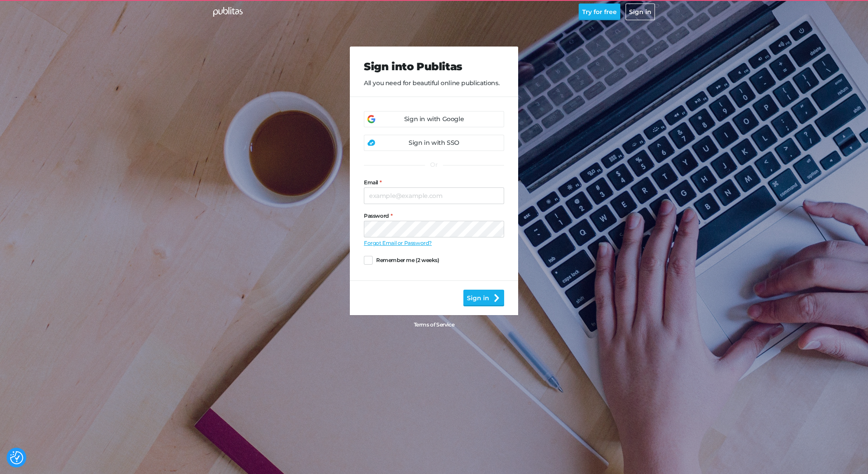 Image resolution: width=868 pixels, height=474 pixels. I want to click on h2: Sign into Publitas, so click(434, 67).